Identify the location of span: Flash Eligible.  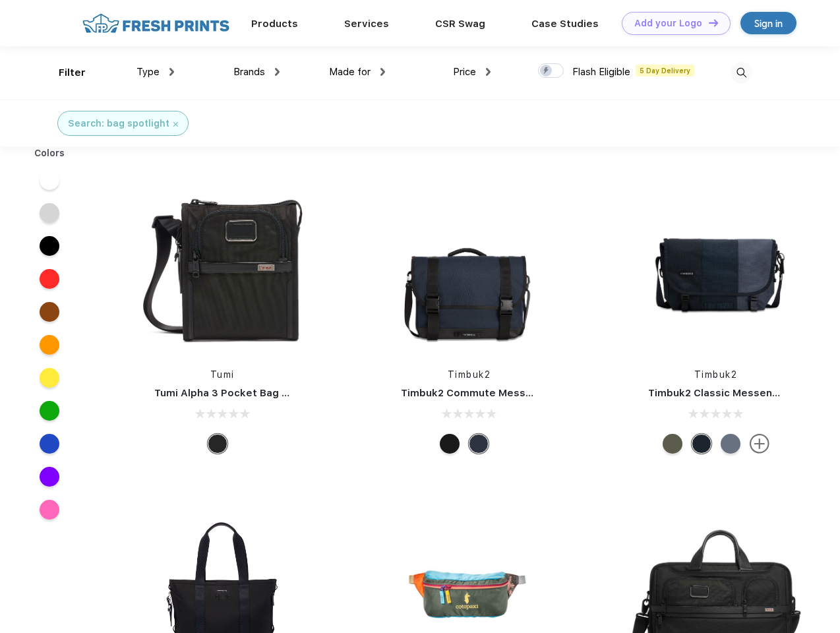
(602, 72).